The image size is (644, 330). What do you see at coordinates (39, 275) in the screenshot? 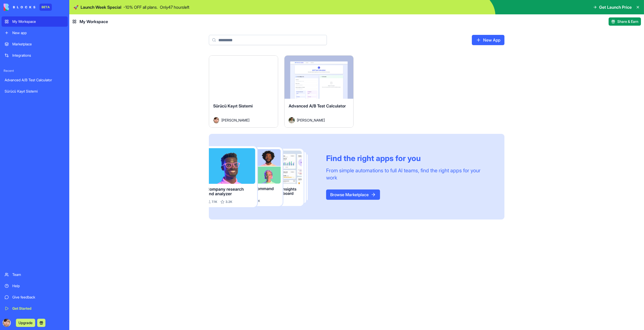
I see `div: Team` at bounding box center [39, 275].